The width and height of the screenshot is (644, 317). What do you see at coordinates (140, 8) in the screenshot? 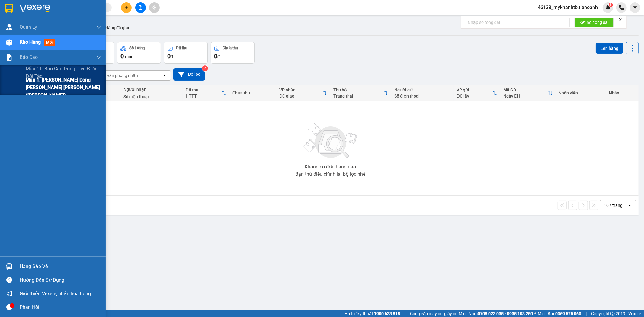
I see `span: file-add` at bounding box center [140, 8].